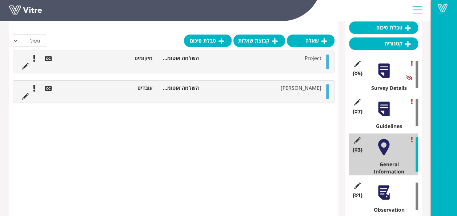 The width and height of the screenshot is (457, 216). Describe the element at coordinates (259, 41) in the screenshot. I see `a: קבוצת שאלות` at that location.